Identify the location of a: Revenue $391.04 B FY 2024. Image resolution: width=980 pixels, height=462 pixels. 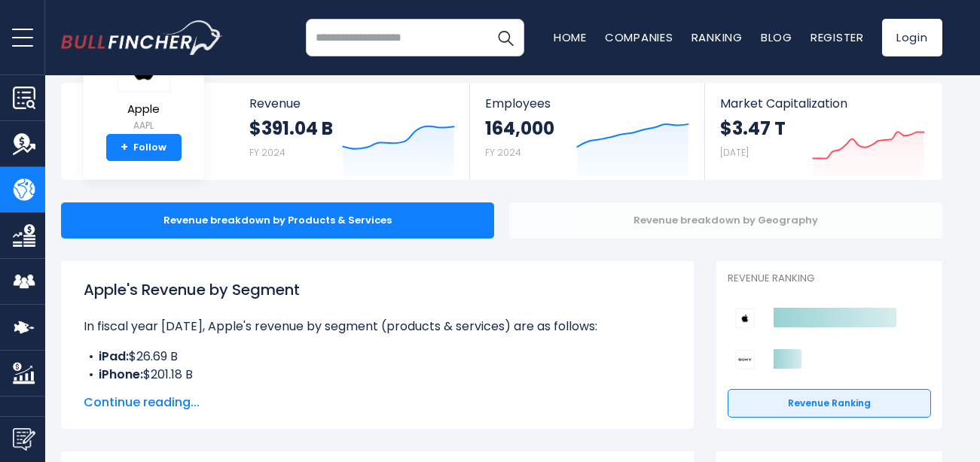
(352, 131).